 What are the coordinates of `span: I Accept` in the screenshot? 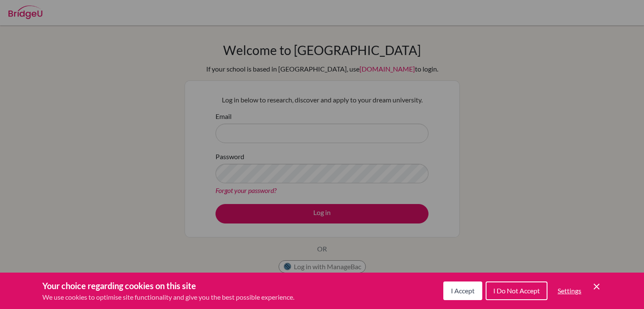 It's located at (463, 290).